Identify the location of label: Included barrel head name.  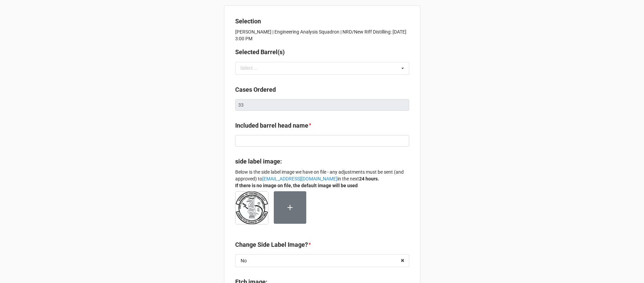
(272, 126).